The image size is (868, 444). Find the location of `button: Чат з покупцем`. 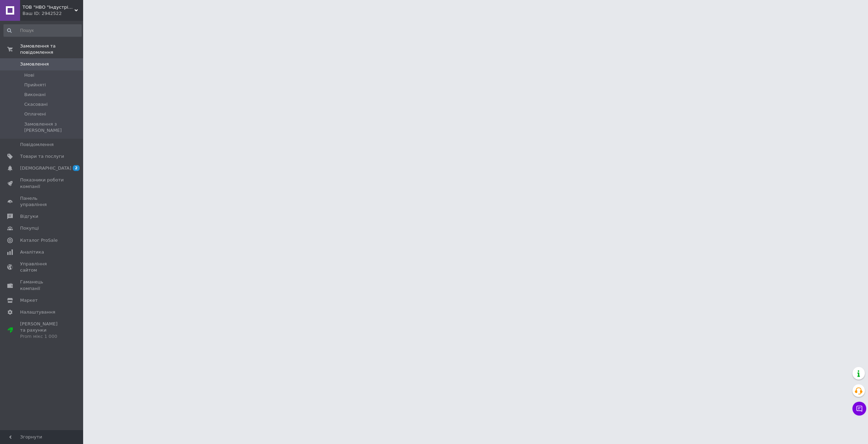

button: Чат з покупцем is located at coordinates (860, 408).